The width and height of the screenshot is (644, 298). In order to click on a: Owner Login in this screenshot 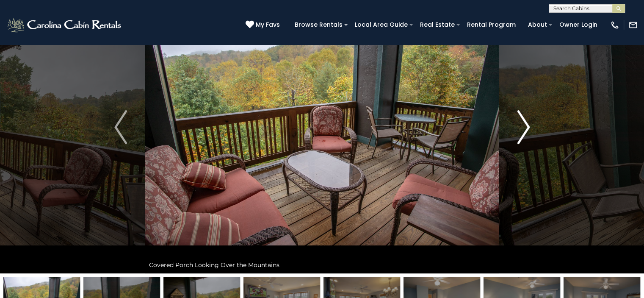, I will do `click(578, 25)`.